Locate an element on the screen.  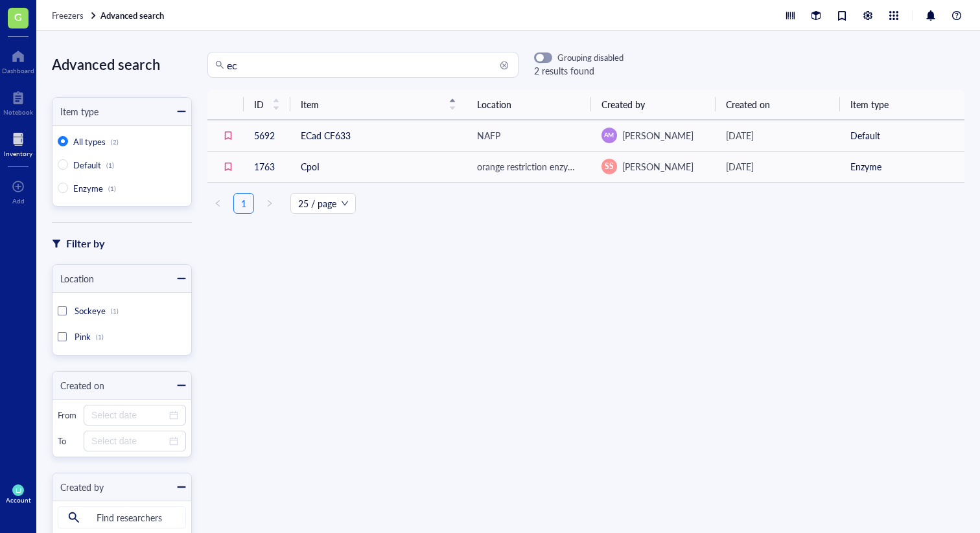
th: Item is located at coordinates (379, 104).